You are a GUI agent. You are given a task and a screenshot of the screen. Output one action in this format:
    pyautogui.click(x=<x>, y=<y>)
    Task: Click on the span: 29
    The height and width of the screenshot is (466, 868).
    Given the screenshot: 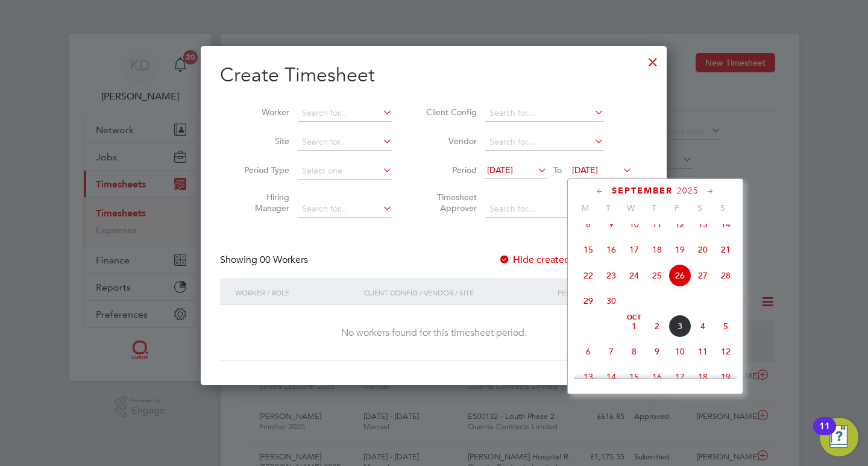 What is the action you would take?
    pyautogui.click(x=588, y=301)
    